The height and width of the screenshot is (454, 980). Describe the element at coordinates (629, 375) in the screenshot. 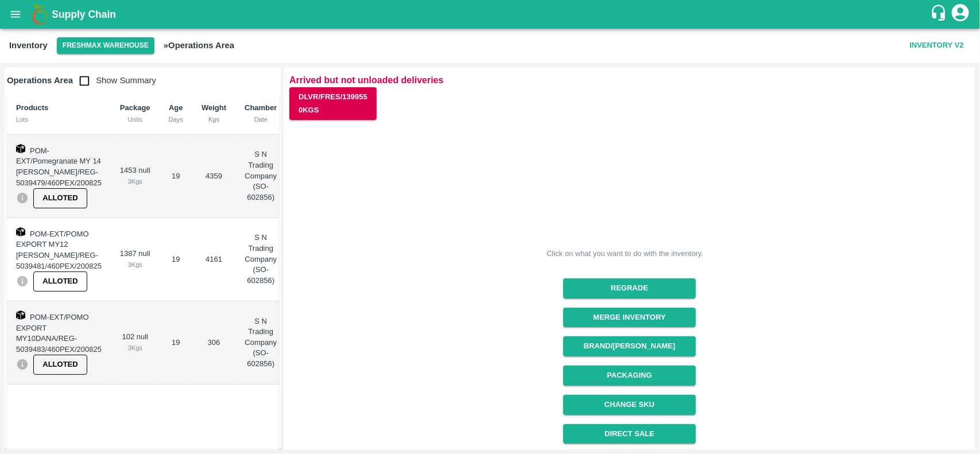

I see `button: Packaging` at that location.